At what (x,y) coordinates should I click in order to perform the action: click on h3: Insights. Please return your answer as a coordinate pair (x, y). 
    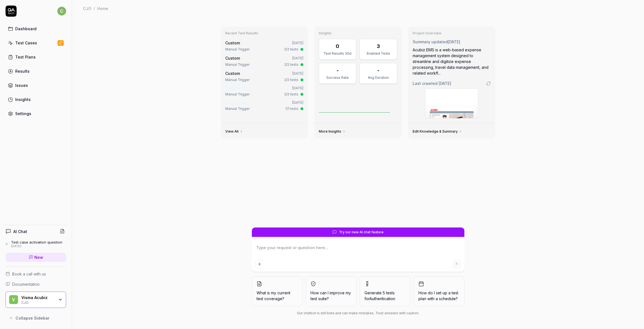
    Looking at the image, I should click on (358, 33).